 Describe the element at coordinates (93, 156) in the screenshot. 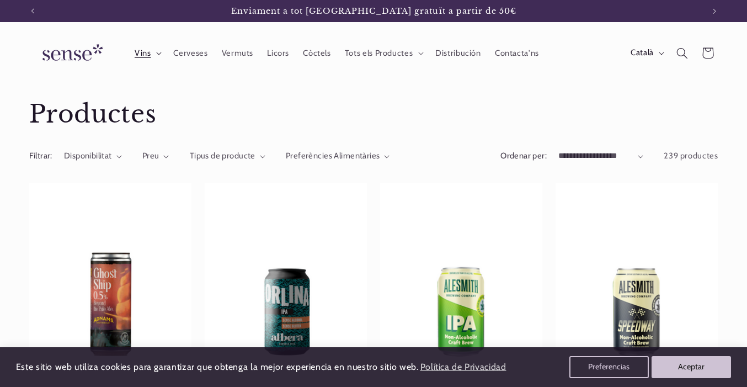

I see `summary: Disponibilitat (0 seleccionat)` at that location.